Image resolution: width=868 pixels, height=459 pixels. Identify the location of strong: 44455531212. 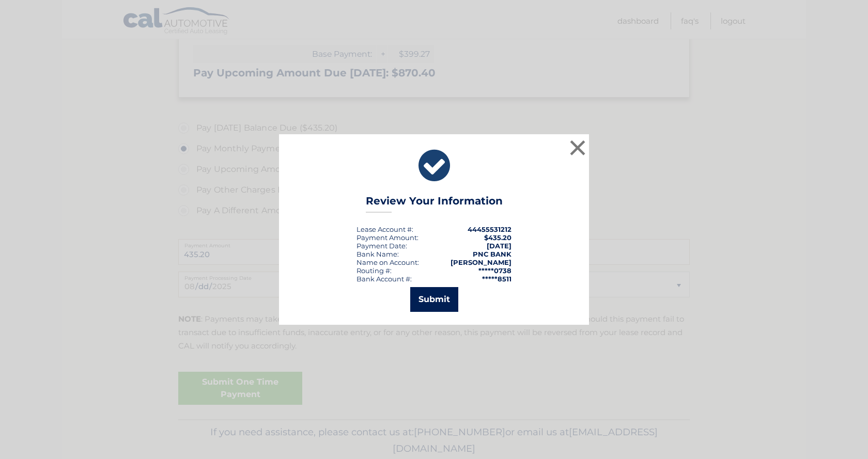
(489, 230).